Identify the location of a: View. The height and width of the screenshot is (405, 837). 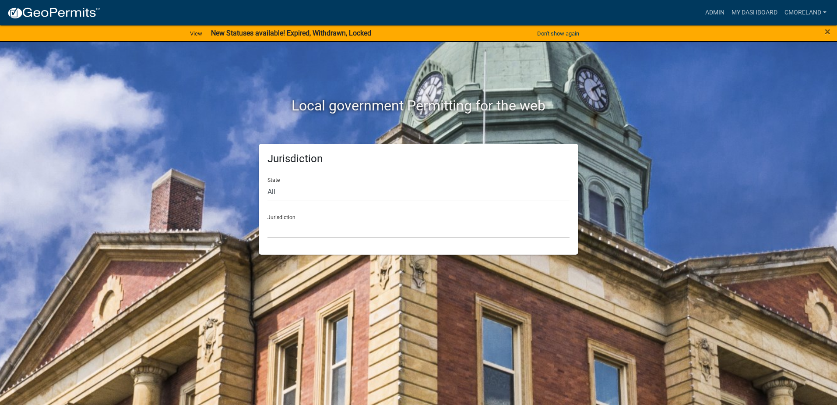
(196, 33).